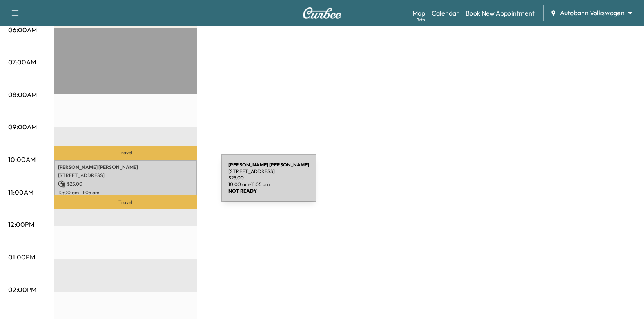 The width and height of the screenshot is (644, 319). I want to click on div: Beta, so click(421, 19).